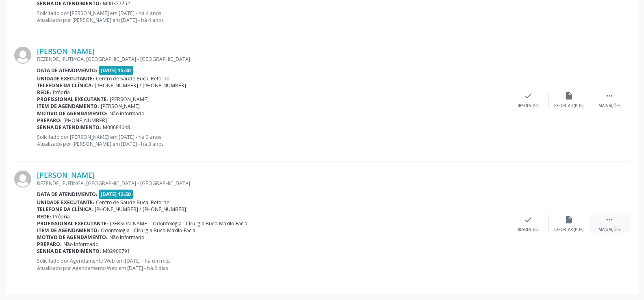  What do you see at coordinates (116, 251) in the screenshot?
I see `span: M02900791` at bounding box center [116, 251].